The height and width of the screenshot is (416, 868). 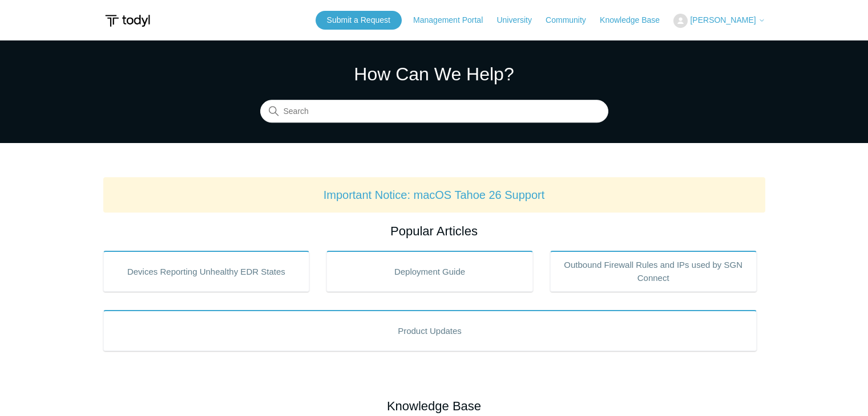 I want to click on a: Knowledge Base, so click(x=635, y=20).